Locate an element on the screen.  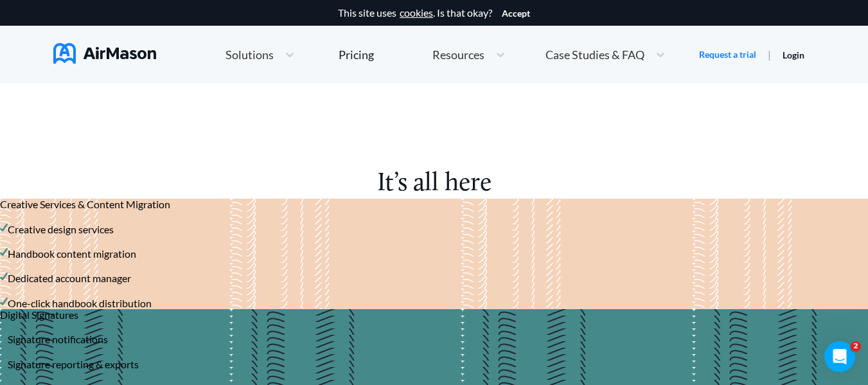
a: Request a trial is located at coordinates (727, 54).